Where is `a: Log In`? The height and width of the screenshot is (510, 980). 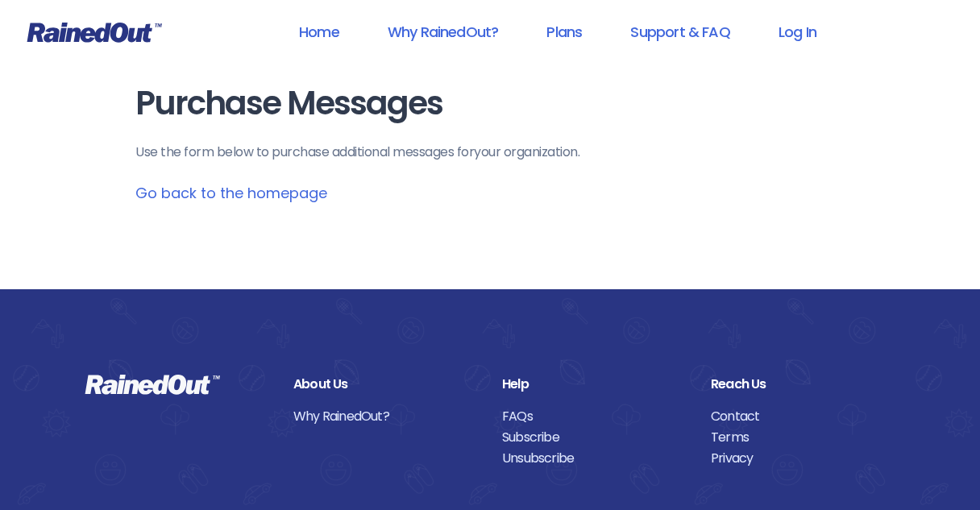 a: Log In is located at coordinates (797, 31).